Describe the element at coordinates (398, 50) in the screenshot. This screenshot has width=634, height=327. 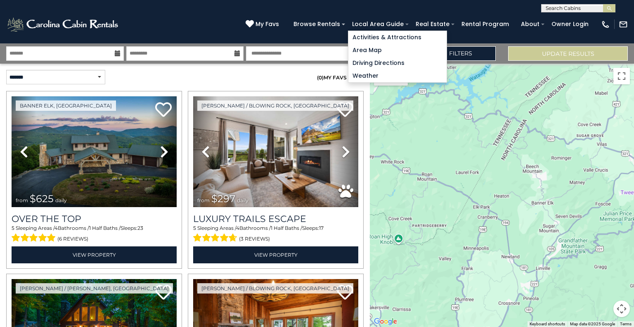
I see `a: Area Map` at that location.